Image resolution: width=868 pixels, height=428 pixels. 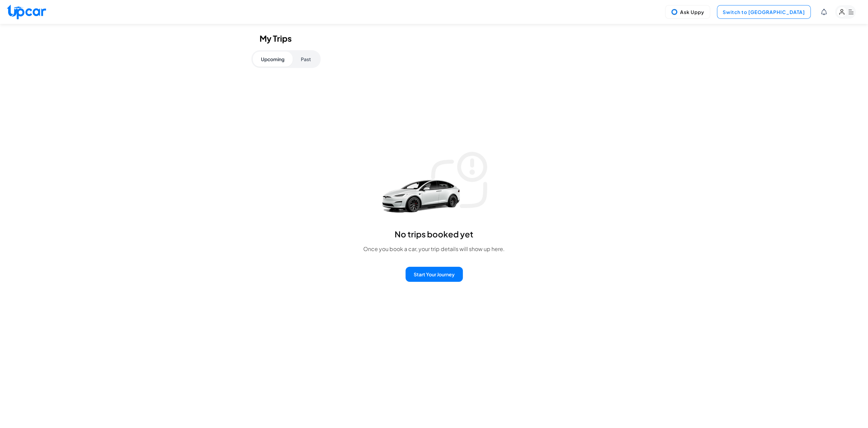 What do you see at coordinates (824, 12) in the screenshot?
I see `div: View Notifications` at bounding box center [824, 12].